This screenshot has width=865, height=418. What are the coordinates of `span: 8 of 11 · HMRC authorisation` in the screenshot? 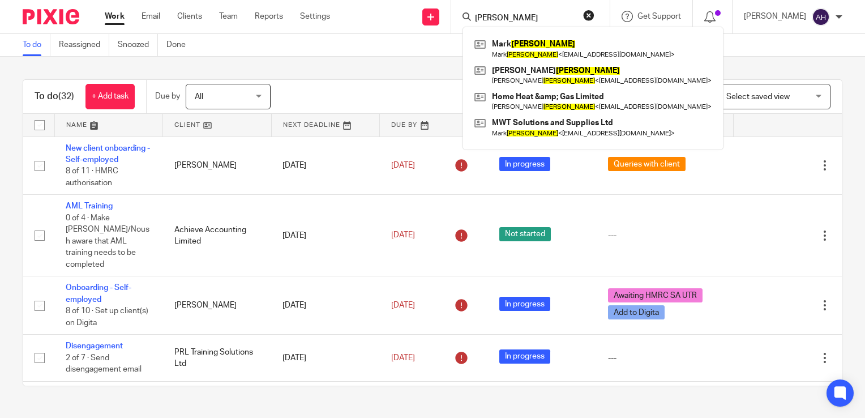 It's located at (92, 177).